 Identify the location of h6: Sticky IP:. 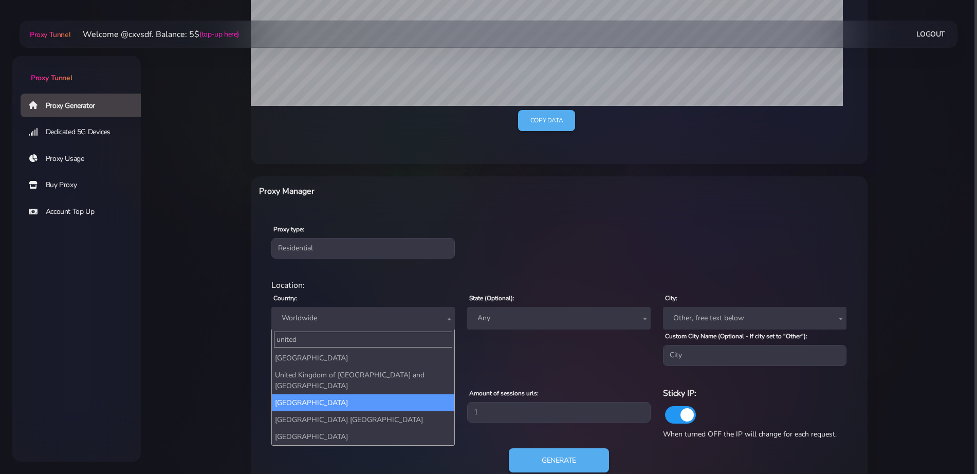
(754, 393).